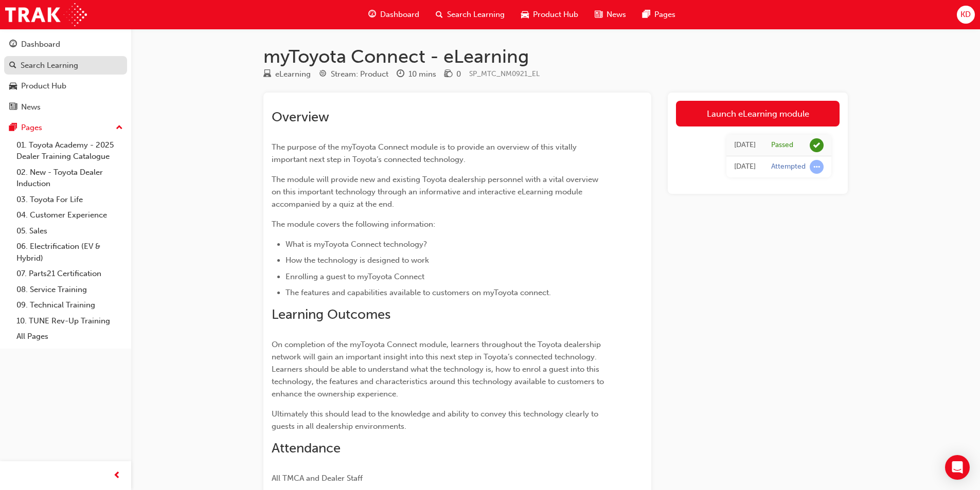 This screenshot has width=980, height=490. What do you see at coordinates (418, 293) in the screenshot?
I see `span: The features and capabilities available to customers on myToyota connect.` at bounding box center [418, 293].